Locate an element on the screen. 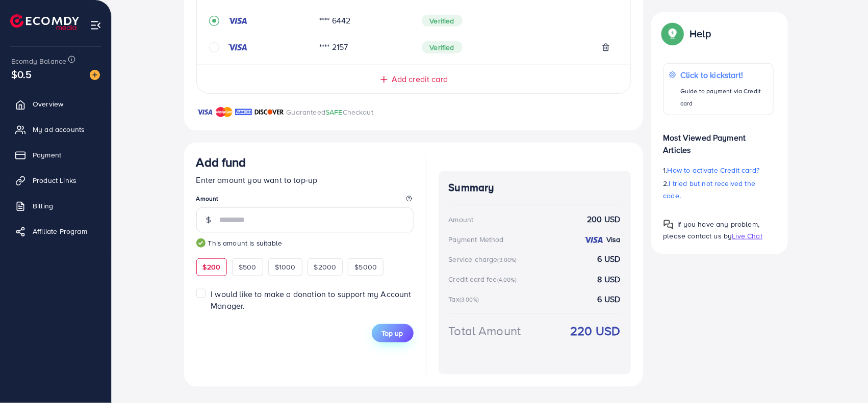 Image resolution: width=868 pixels, height=403 pixels. p: Guaranteed Checkout is located at coordinates (330, 112).